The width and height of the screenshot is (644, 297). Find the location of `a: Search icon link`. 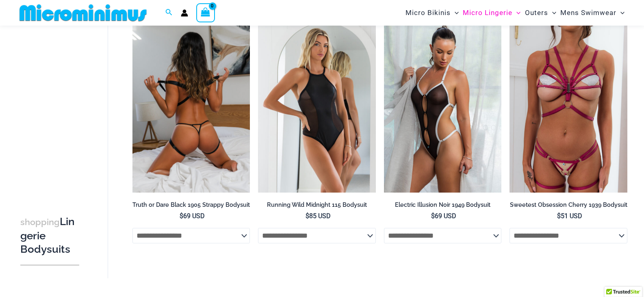

a: Search icon link is located at coordinates (169, 13).